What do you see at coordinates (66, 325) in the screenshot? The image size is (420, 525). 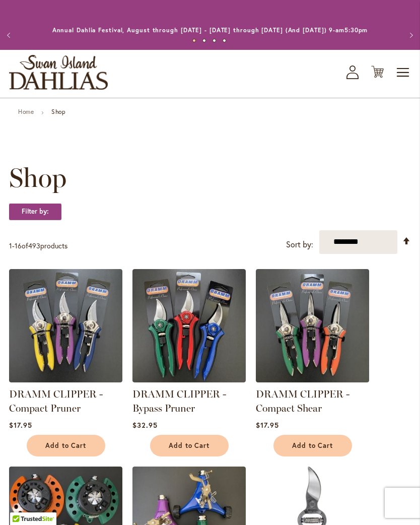 I see `img: DRAMM CLIPPER - Compact Pruner` at bounding box center [66, 325].